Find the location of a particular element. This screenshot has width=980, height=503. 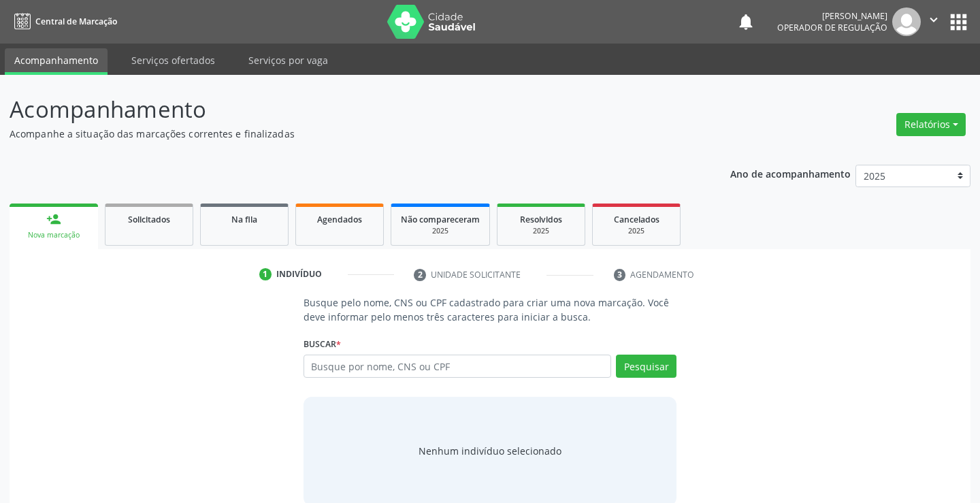

p: Acompanhe a situação das marcações correntes e finalizadas is located at coordinates (346, 133).